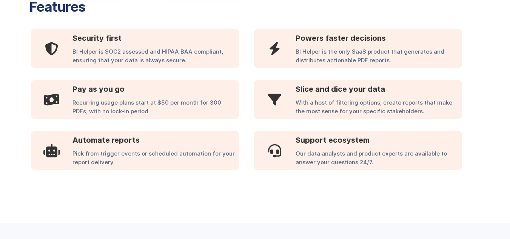 Image resolution: width=510 pixels, height=239 pixels. Describe the element at coordinates (156, 38) in the screenshot. I see `h3: Security first` at that location.